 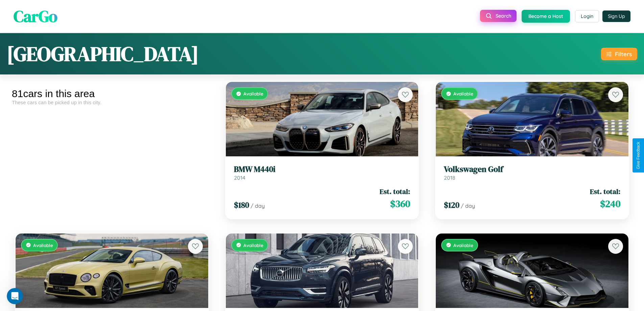 What do you see at coordinates (532, 172) in the screenshot?
I see `a: Volkswagen Golf2018` at bounding box center [532, 172].